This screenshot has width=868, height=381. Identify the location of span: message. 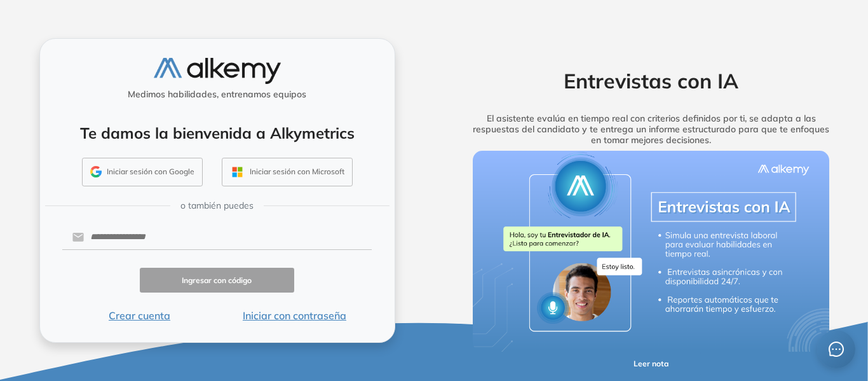
(836, 349).